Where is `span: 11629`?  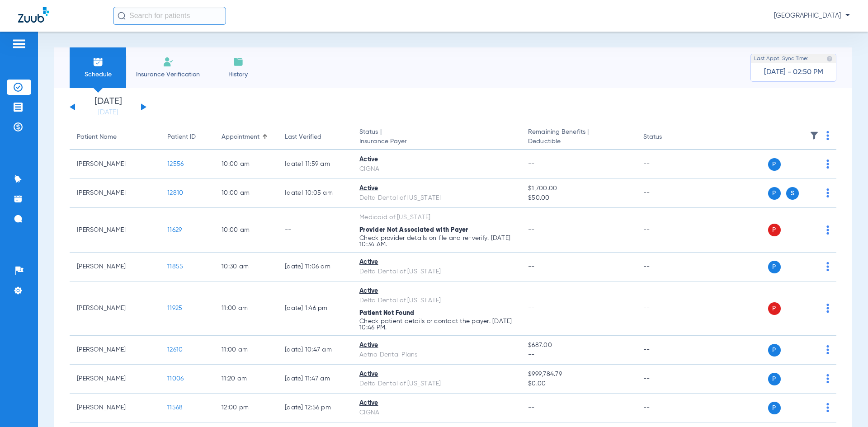
span: 11629 is located at coordinates (174, 230).